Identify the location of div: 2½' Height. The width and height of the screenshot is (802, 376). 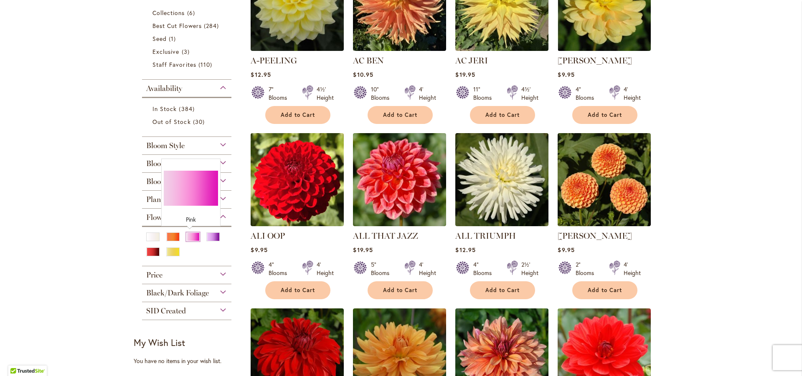
(529, 269).